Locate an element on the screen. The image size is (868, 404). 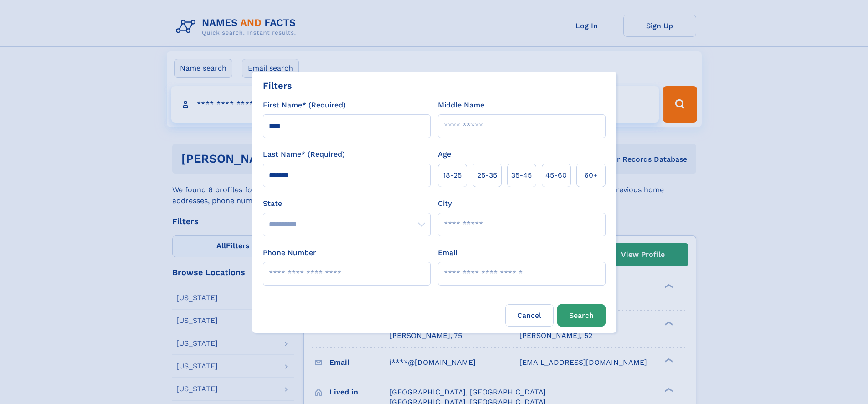
button: Search is located at coordinates (581, 314).